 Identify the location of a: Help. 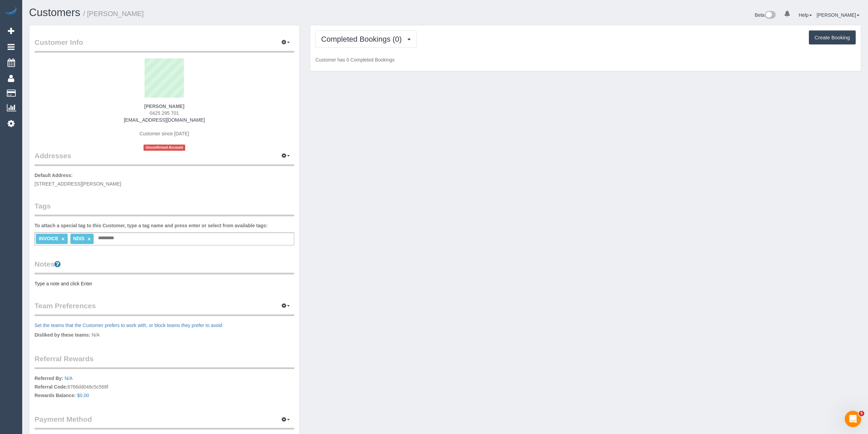
(805, 15).